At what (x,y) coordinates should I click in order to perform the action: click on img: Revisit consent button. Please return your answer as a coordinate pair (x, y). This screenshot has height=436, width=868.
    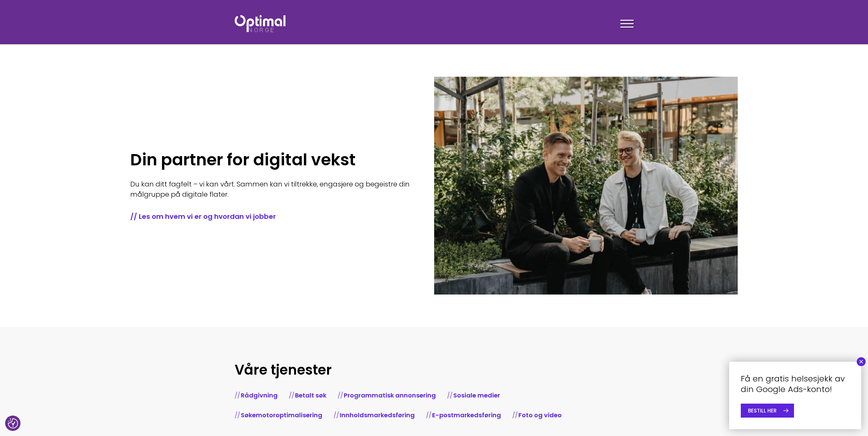
    Looking at the image, I should click on (13, 423).